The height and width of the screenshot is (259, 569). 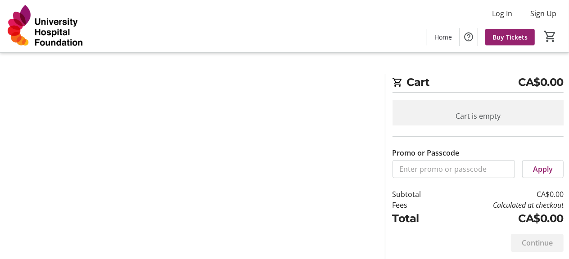 What do you see at coordinates (443, 37) in the screenshot?
I see `a: Home` at bounding box center [443, 37].